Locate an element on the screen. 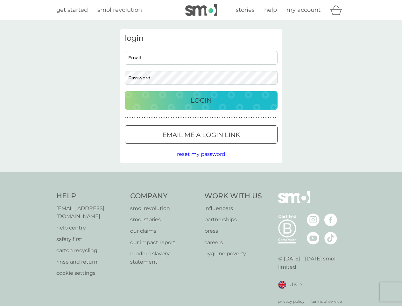 The image size is (402, 306). p: influencers is located at coordinates (233, 208).